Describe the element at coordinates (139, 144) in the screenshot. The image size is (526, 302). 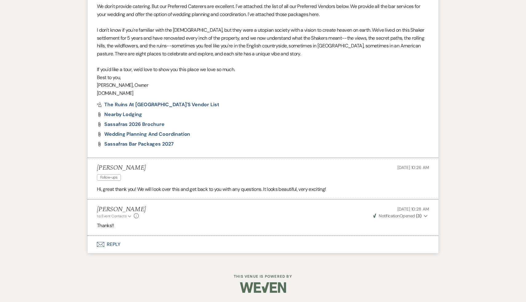
I see `span: Sassafras Bar Packages 2027` at that location.